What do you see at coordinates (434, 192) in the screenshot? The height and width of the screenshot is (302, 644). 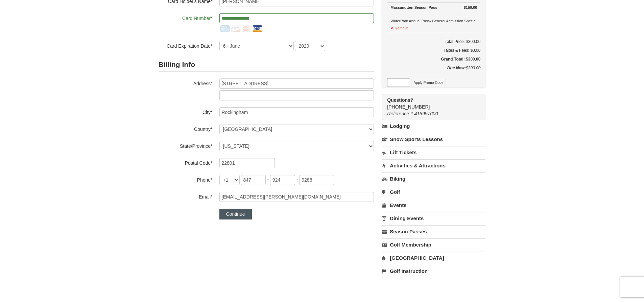 I see `a: Golf` at bounding box center [434, 192].